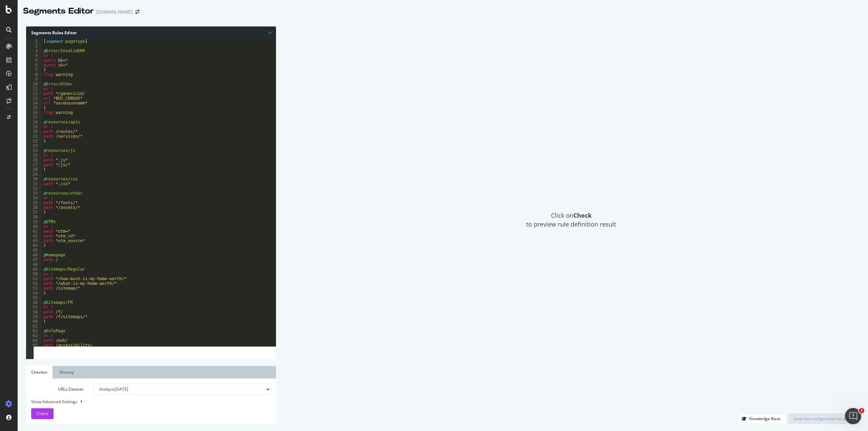 This screenshot has width=868, height=431. I want to click on span: Check, so click(42, 413).